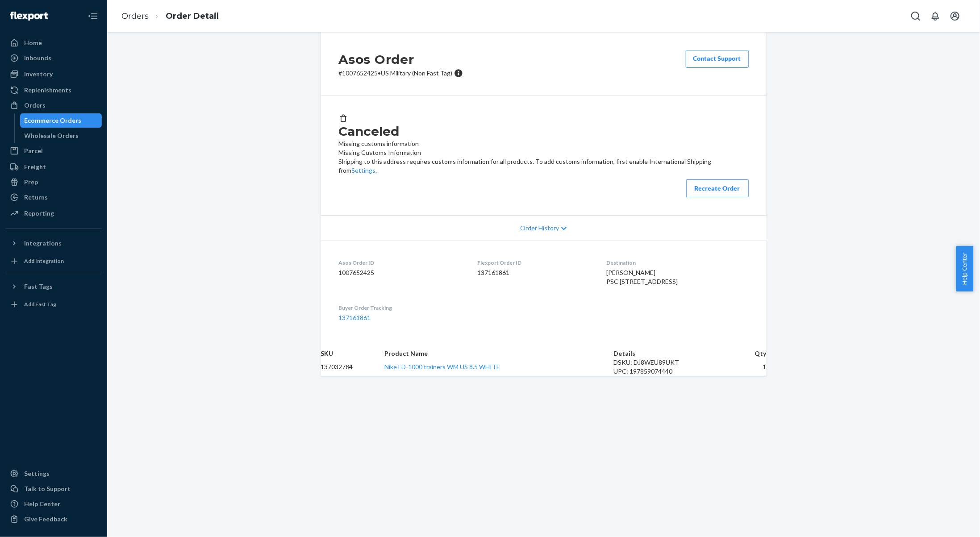  What do you see at coordinates (534, 262) in the screenshot?
I see `dt: Flexport Order ID` at bounding box center [534, 262].